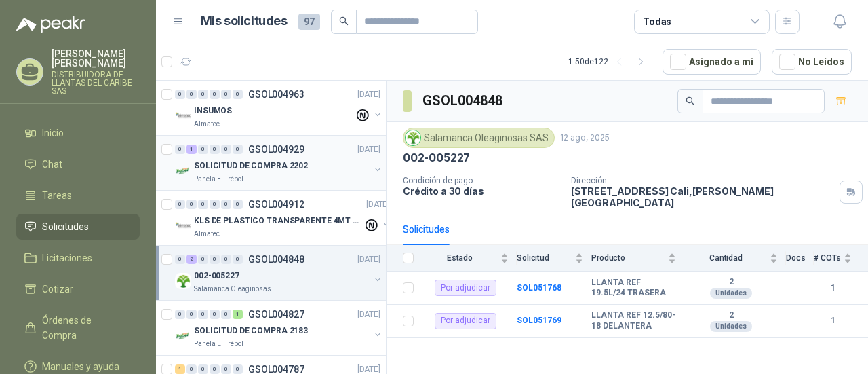 This screenshot has height=374, width=868. What do you see at coordinates (309, 22) in the screenshot?
I see `span: 97` at bounding box center [309, 22].